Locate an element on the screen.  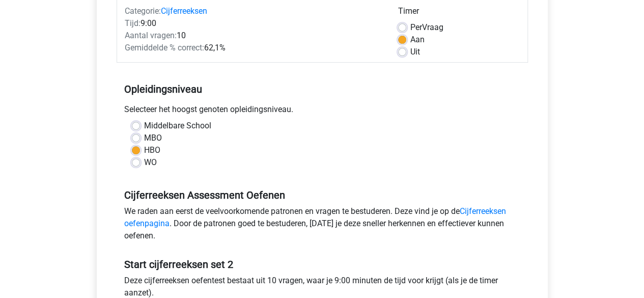
h5: Opleidingsniveau is located at coordinates (322, 89).